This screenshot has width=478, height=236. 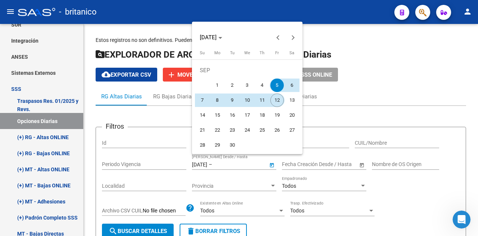 What do you see at coordinates (277, 53) in the screenshot?
I see `span: Fr` at bounding box center [277, 53].